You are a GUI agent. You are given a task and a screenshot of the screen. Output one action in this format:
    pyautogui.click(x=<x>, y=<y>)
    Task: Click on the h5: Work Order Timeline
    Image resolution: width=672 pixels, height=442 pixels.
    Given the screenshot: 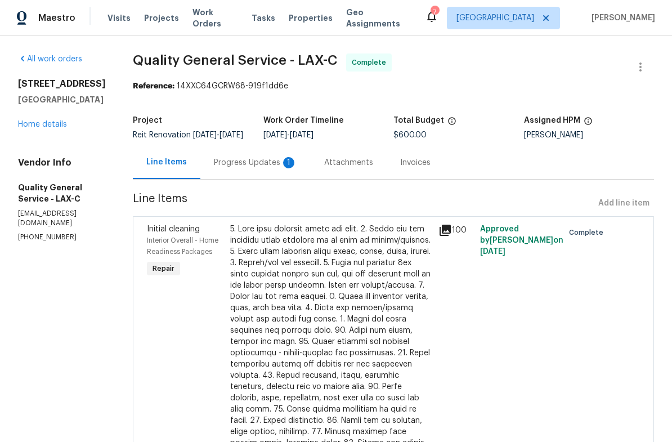 What is the action you would take?
    pyautogui.click(x=304, y=121)
    